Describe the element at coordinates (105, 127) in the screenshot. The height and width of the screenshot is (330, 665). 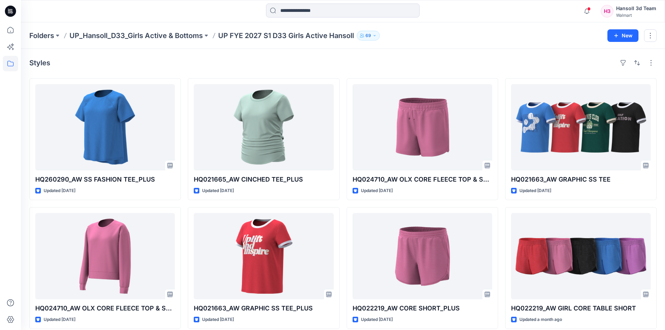
I see `a: HQ260290_AW SS FASHION TEE_PLUS` at that location.